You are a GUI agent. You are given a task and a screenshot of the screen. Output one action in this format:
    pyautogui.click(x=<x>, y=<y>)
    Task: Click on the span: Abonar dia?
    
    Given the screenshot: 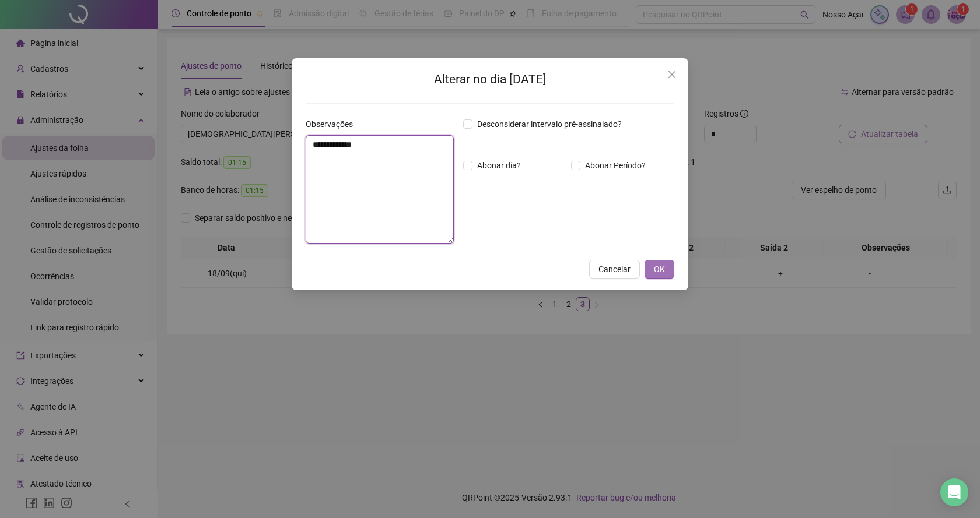 What is the action you would take?
    pyautogui.click(x=499, y=165)
    